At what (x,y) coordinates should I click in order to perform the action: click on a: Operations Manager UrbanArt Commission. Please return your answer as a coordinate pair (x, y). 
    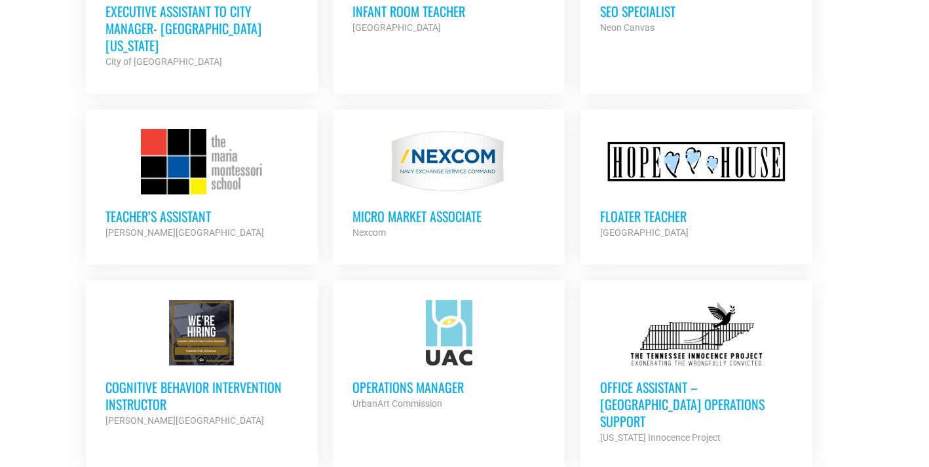
    Looking at the image, I should click on (449, 356).